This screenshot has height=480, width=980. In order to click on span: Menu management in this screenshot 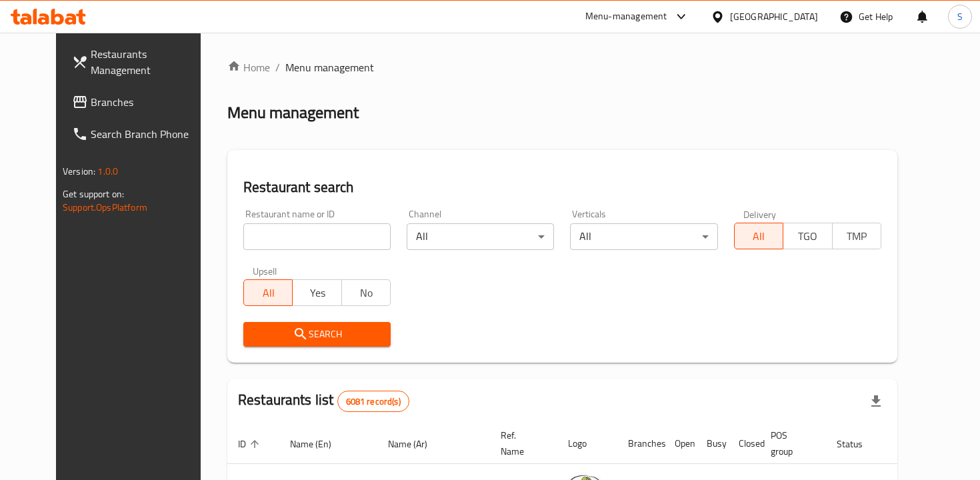, I will do `click(329, 67)`.